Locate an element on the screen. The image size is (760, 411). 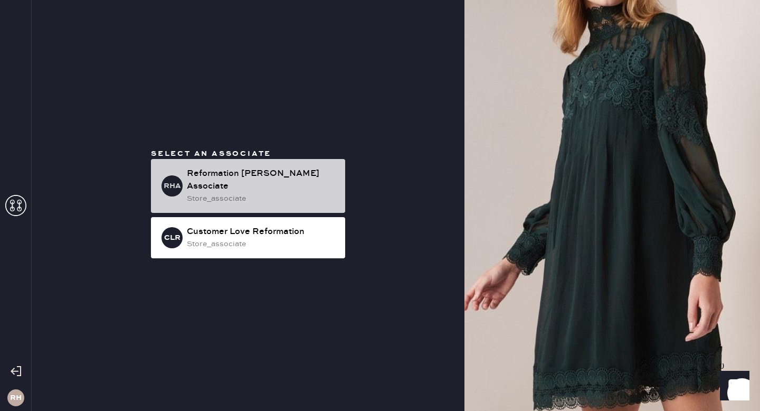
h3: RH is located at coordinates (16, 398).